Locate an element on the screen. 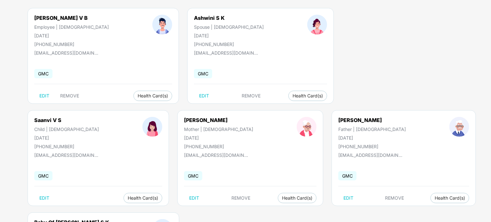  div: Ashwini S K is located at coordinates (229, 18).